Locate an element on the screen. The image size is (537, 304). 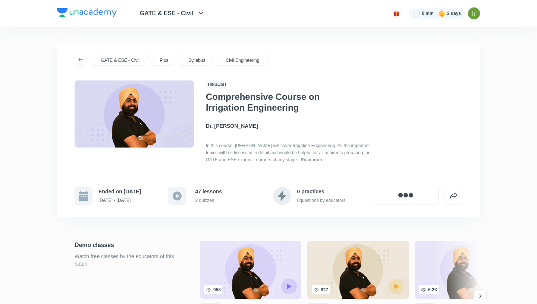
img: Piyush raj is located at coordinates (474, 13).